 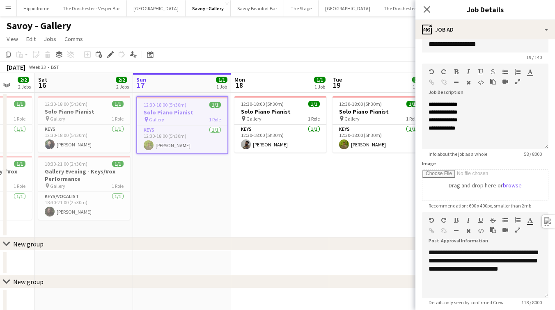 What do you see at coordinates (55, 67) in the screenshot?
I see `div: BST` at bounding box center [55, 67].